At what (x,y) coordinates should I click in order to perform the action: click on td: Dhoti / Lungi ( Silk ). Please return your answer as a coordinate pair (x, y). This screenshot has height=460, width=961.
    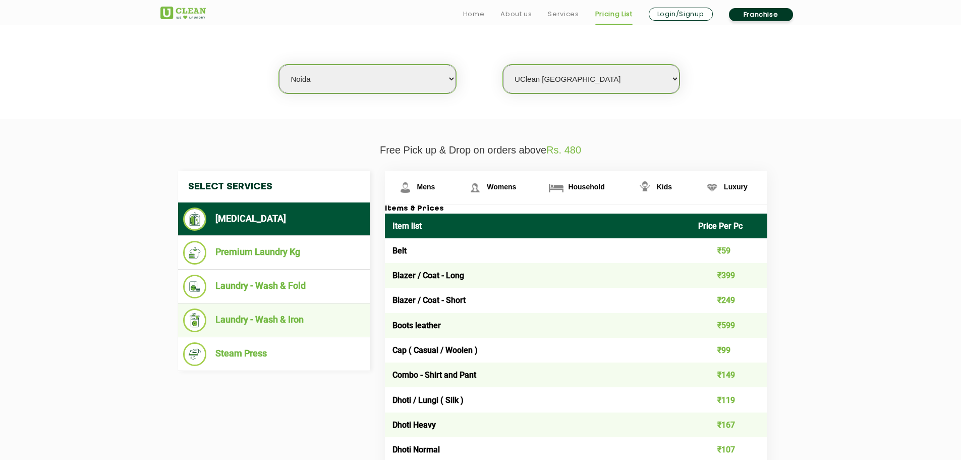
    Looking at the image, I should click on (538, 399).